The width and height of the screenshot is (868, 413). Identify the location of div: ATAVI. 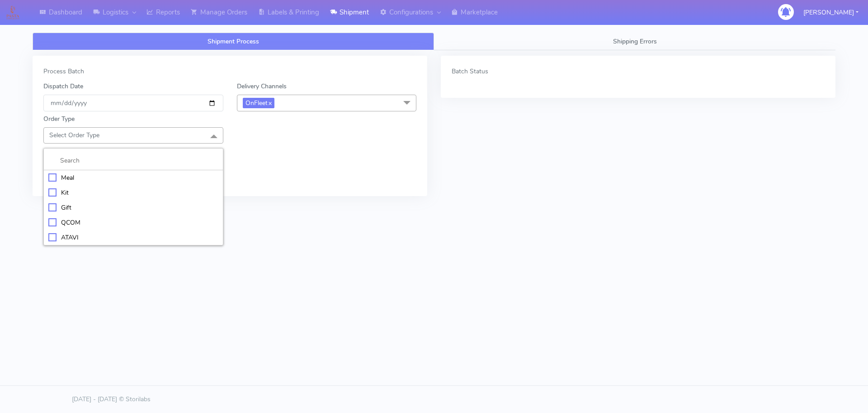
(134, 237).